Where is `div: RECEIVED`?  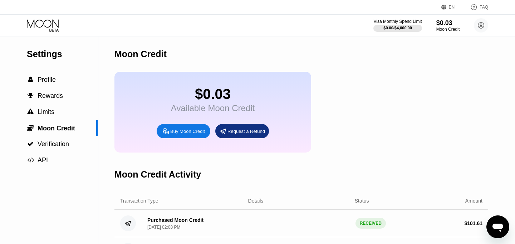 div: RECEIVED is located at coordinates (370, 223).